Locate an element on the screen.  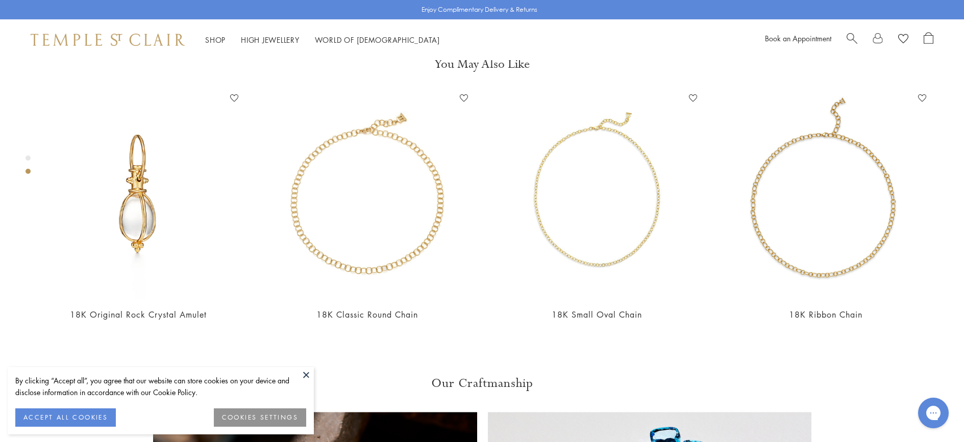
a: Open Shopping Bag is located at coordinates (928, 40).